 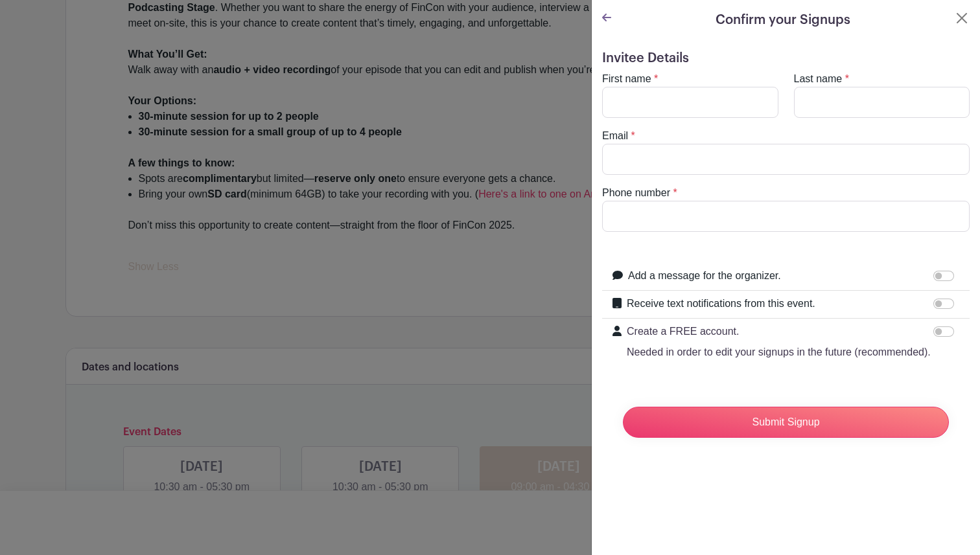 I want to click on label: First name, so click(x=627, y=79).